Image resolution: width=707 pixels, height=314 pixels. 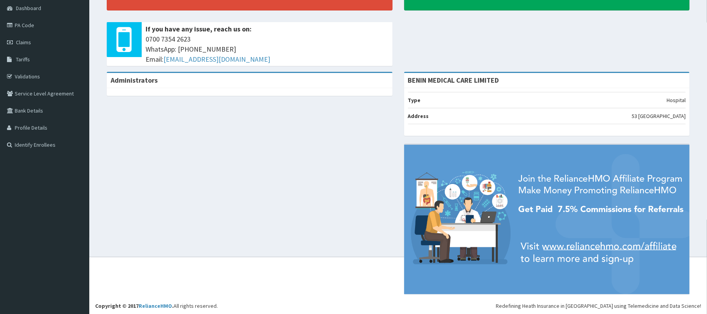 I want to click on b: Address, so click(x=418, y=116).